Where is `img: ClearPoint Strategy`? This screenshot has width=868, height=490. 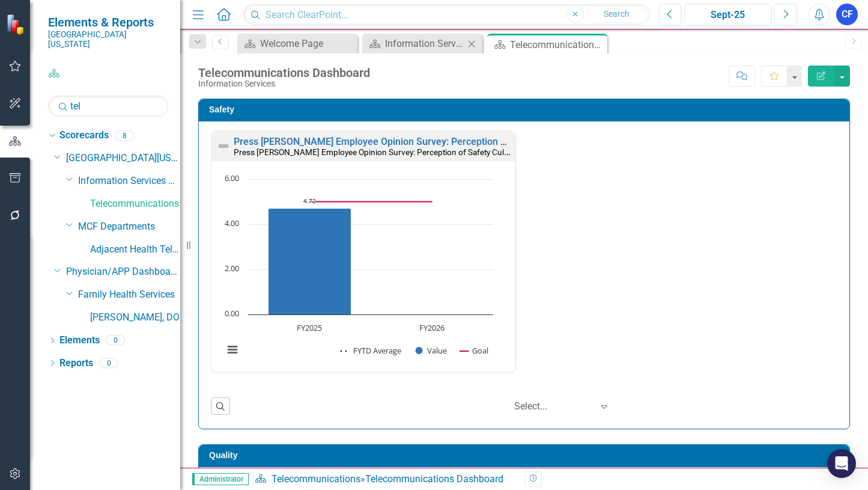 img: ClearPoint Strategy is located at coordinates (16, 24).